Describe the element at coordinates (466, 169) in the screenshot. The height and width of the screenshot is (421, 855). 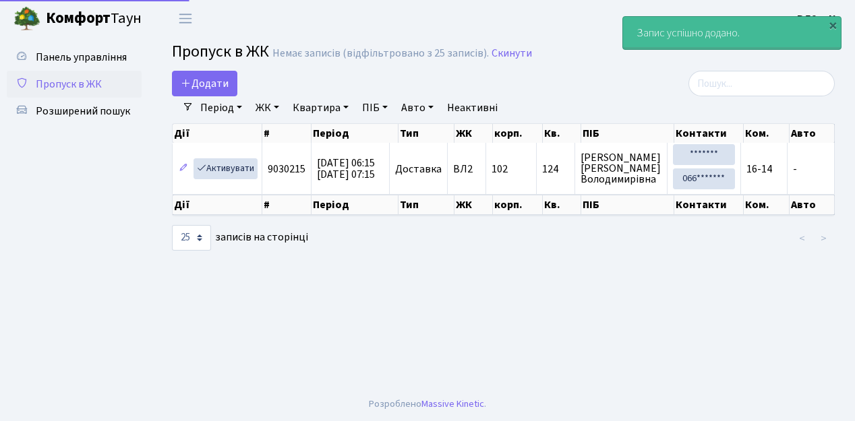
I see `span: ВЛ2` at that location.